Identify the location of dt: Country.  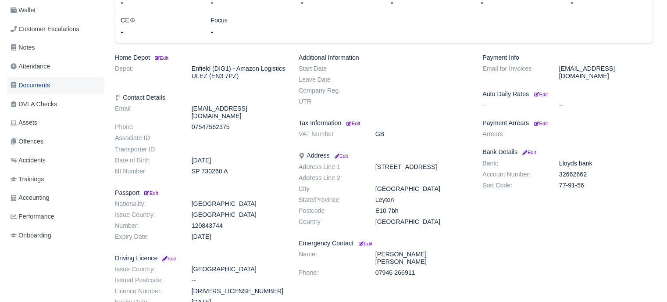
(330, 222).